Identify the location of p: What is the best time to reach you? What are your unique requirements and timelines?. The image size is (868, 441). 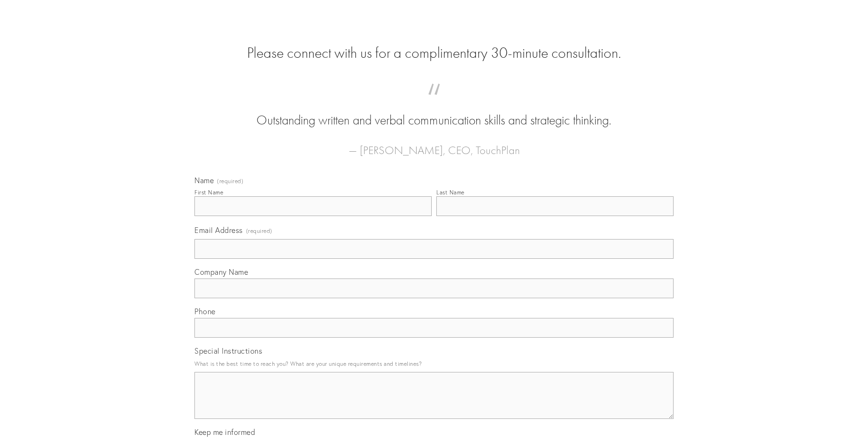
(434, 363).